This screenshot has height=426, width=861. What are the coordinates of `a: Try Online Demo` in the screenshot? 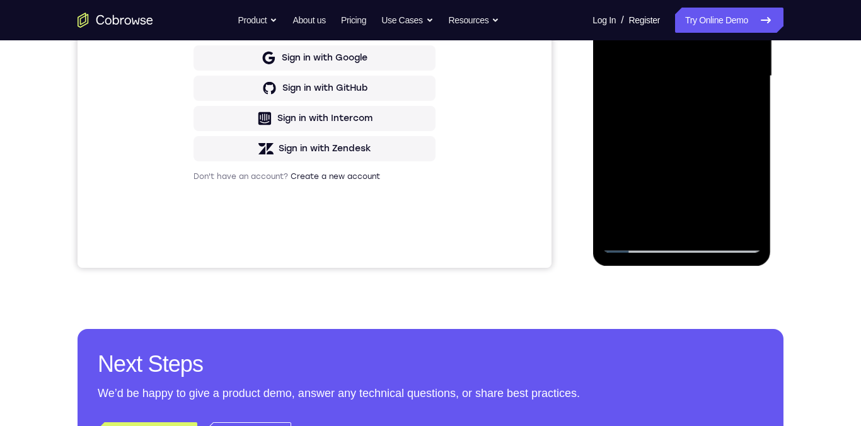 It's located at (729, 20).